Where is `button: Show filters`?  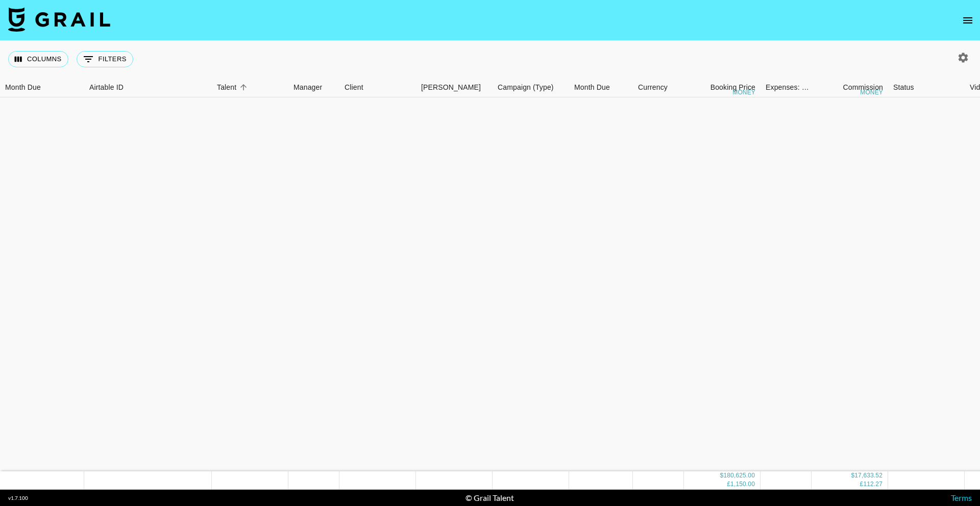 button: Show filters is located at coordinates (104, 59).